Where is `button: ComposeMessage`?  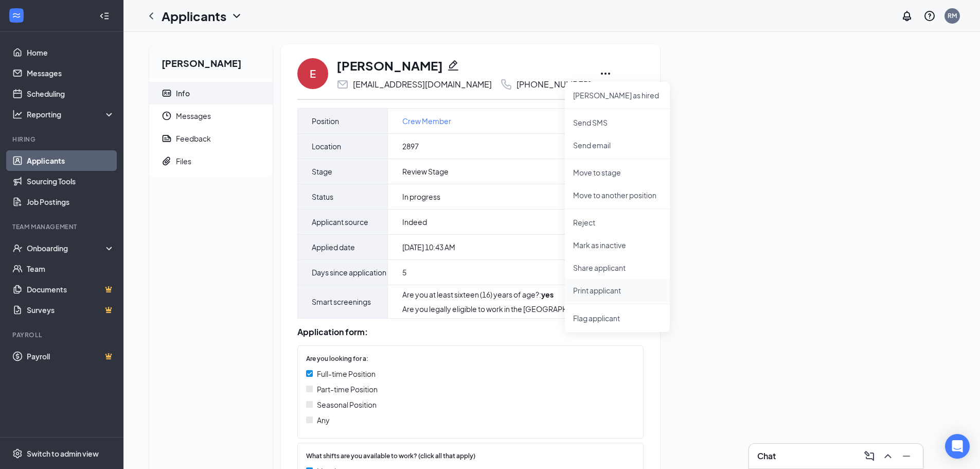 button: ComposeMessage is located at coordinates (870, 456).